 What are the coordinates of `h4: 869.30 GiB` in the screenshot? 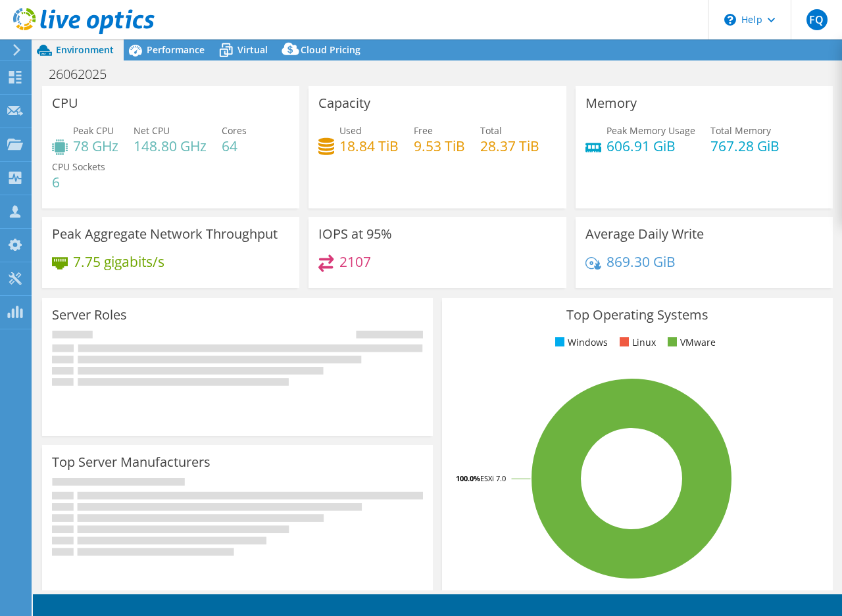 It's located at (641, 262).